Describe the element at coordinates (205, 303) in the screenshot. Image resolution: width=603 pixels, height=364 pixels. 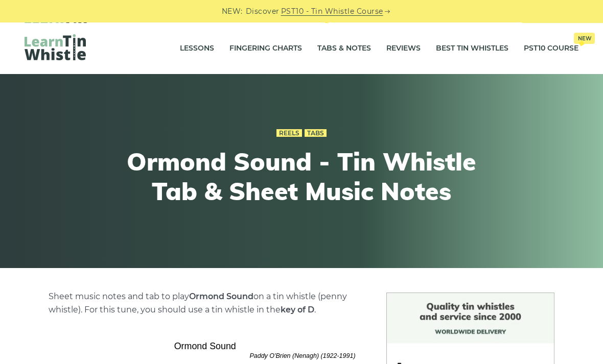
I see `p: Sheet music notes and tab to play on a tin whistle (penny whistle). For this tune, you should use...` at that location.